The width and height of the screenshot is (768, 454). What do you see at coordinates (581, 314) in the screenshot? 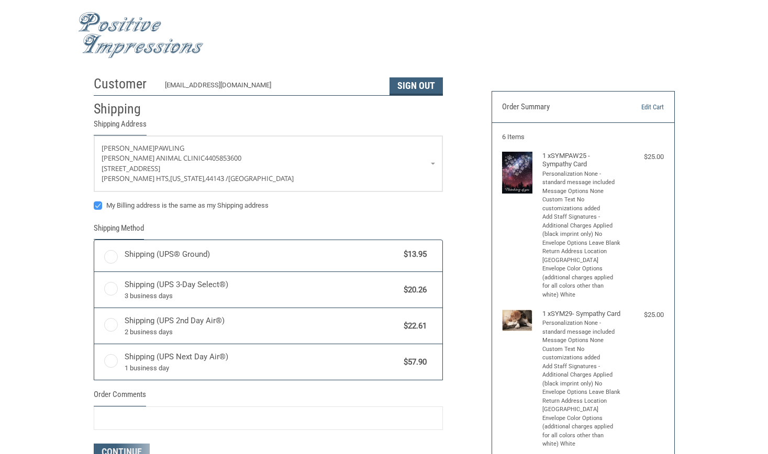
I see `h4: 1 x SYM29- Sympathy Card` at bounding box center [581, 314].